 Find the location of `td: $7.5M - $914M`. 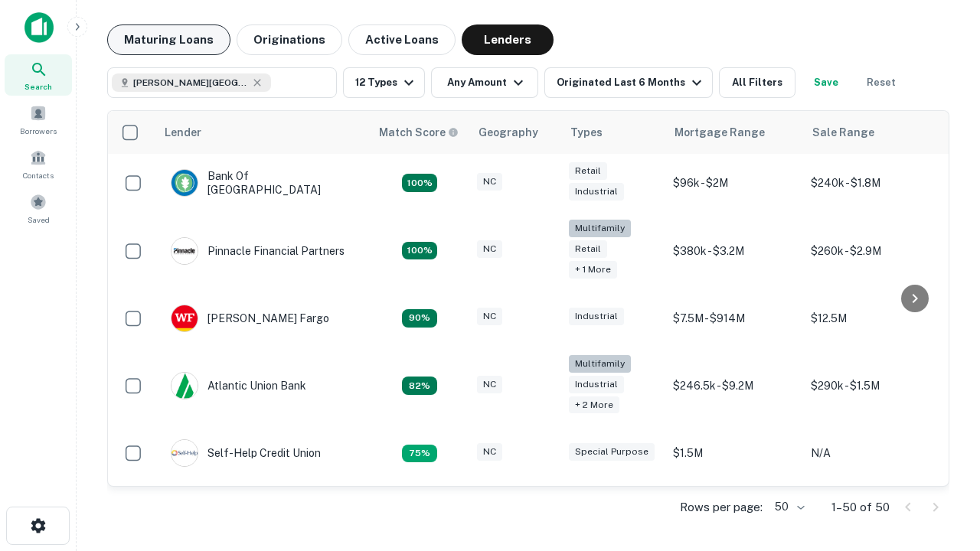

td: $7.5M - $914M is located at coordinates (734, 319).